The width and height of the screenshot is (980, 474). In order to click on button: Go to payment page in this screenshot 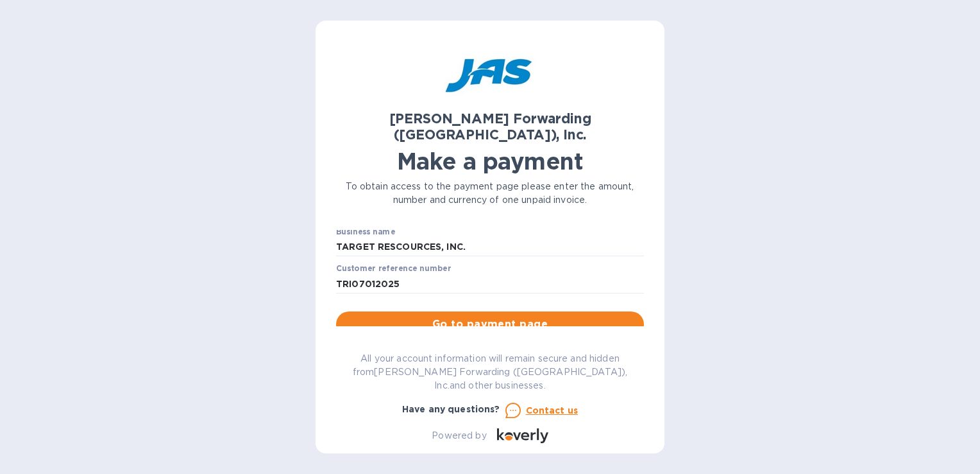, I will do `click(490, 324)`.